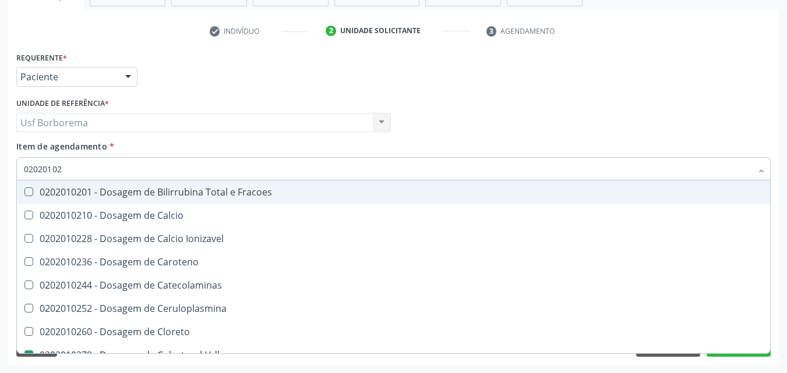 The height and width of the screenshot is (373, 787). Describe the element at coordinates (380, 31) in the screenshot. I see `div: Unidade solicitante` at that location.